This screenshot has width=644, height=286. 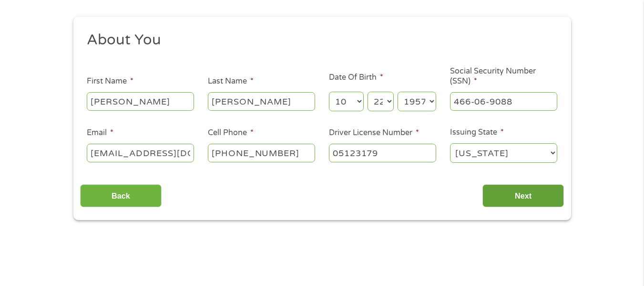 What do you see at coordinates (477, 132) in the screenshot?
I see `label: Issuing State` at bounding box center [477, 132].